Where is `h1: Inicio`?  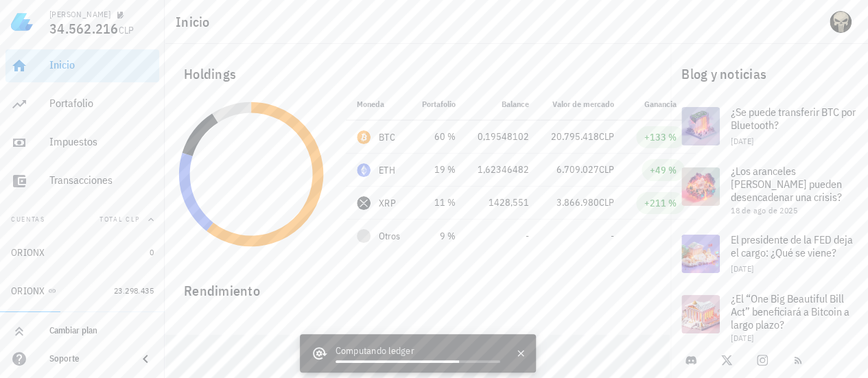
h1: Inicio is located at coordinates (196, 22).